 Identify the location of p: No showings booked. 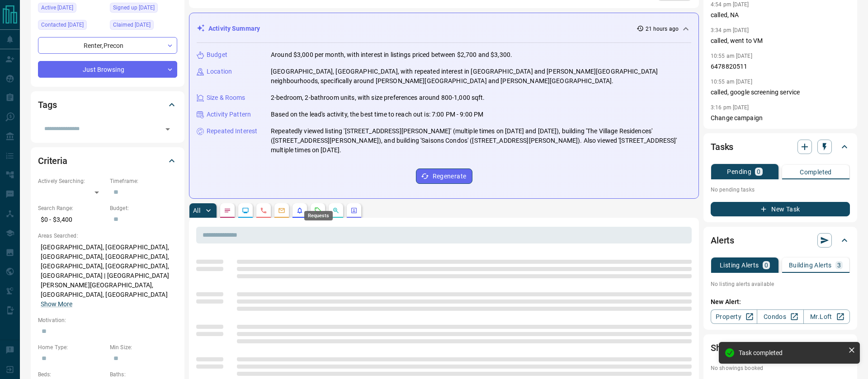
(780, 369).